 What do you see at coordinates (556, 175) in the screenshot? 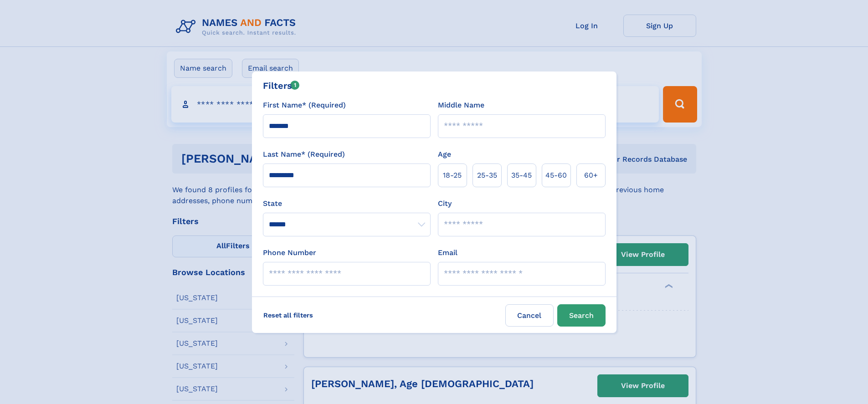
I see `span: 45‑60` at bounding box center [556, 175].